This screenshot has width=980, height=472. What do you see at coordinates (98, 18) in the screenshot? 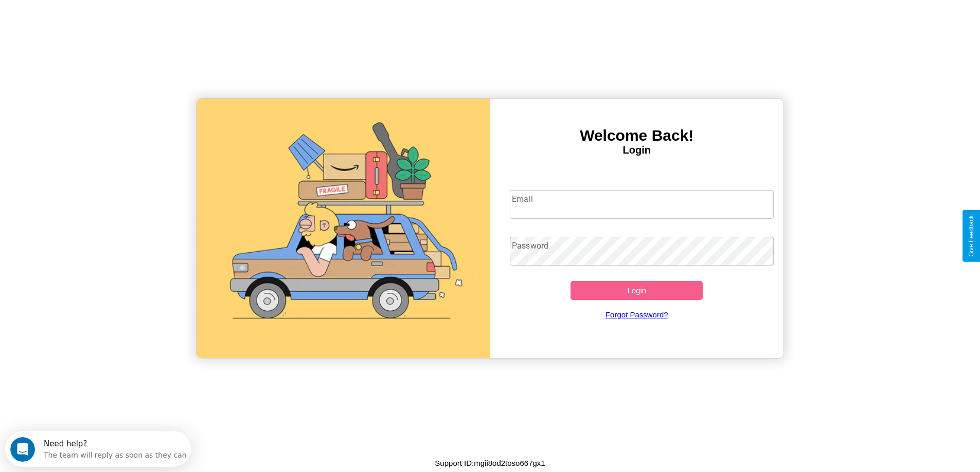
I see `div: Open Intercom Messenger` at bounding box center [98, 18].